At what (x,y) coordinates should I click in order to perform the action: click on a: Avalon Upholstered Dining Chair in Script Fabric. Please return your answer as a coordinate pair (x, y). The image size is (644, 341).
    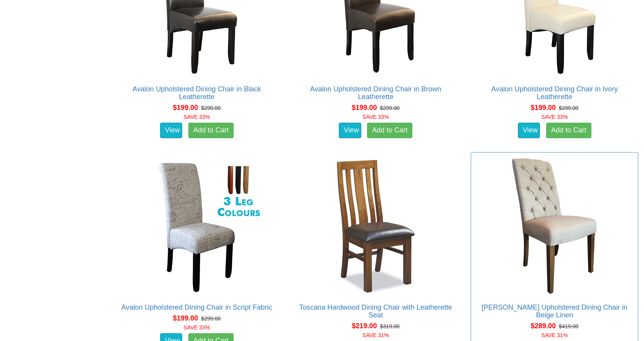
    Looking at the image, I should click on (197, 307).